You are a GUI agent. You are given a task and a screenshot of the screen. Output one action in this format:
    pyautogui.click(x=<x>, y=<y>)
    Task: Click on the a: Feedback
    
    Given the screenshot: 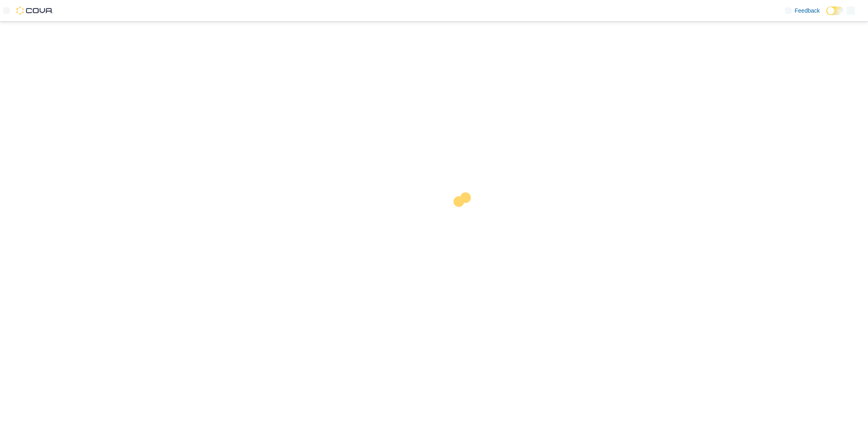 What is the action you would take?
    pyautogui.click(x=801, y=11)
    